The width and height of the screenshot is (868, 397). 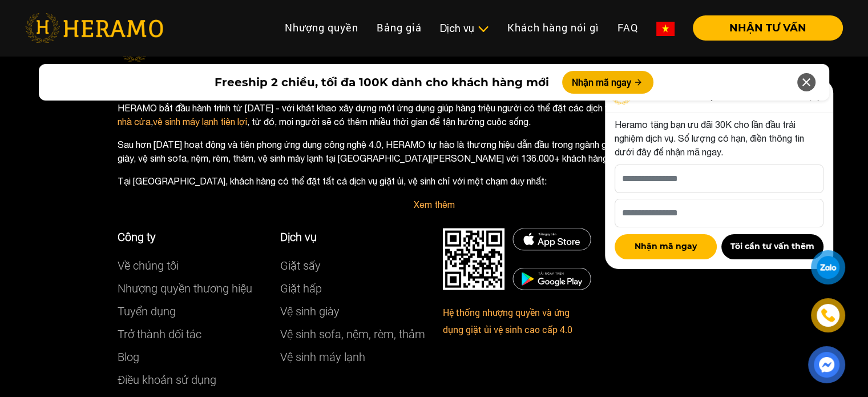 What do you see at coordinates (185, 288) in the screenshot?
I see `a: Nhượng quyền thương hiệu` at bounding box center [185, 288].